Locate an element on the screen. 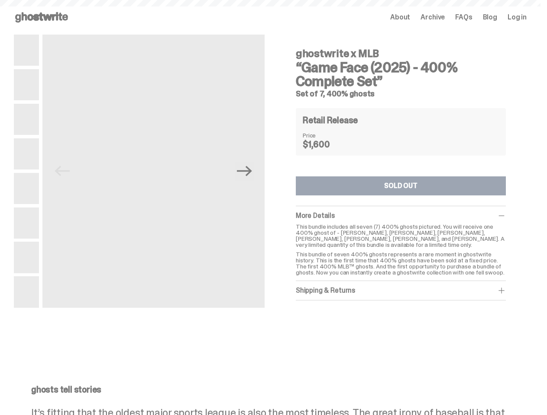  a: Log in is located at coordinates (517, 17).